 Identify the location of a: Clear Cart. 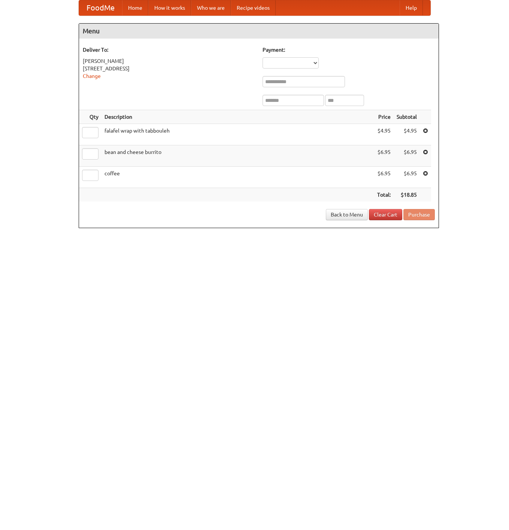
(385, 214).